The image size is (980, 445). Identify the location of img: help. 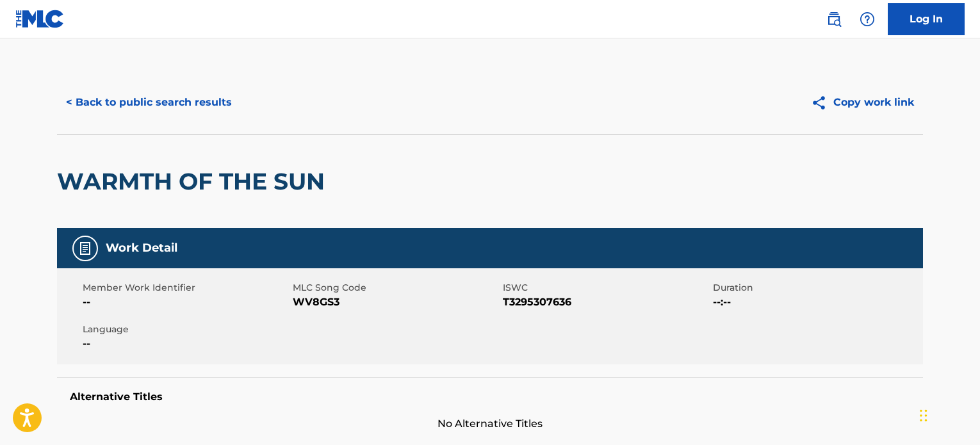
(867, 19).